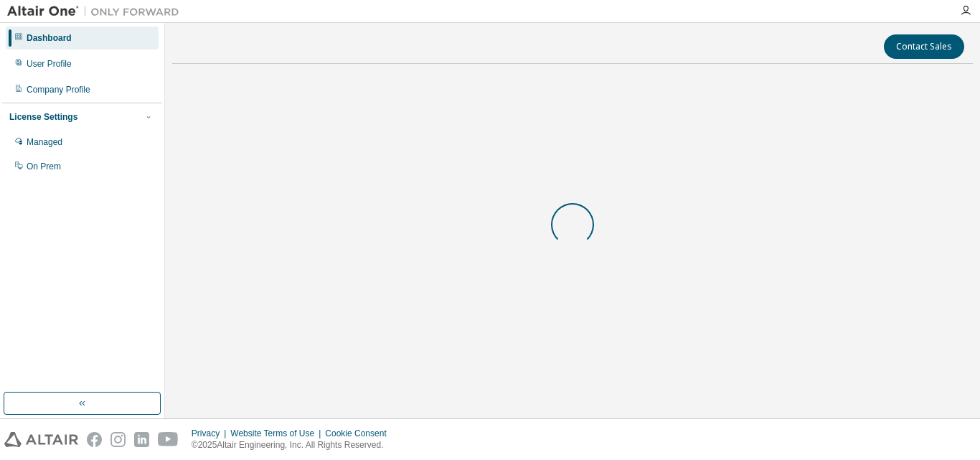  I want to click on div: On Prem, so click(43, 166).